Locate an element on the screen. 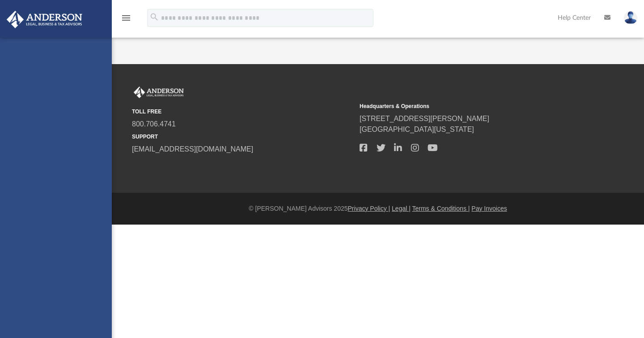 The image size is (644, 338). a: menu is located at coordinates (126, 20).